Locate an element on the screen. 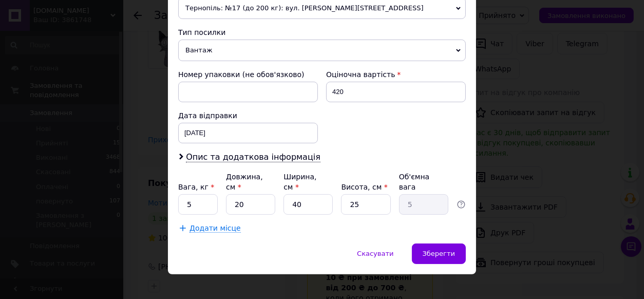 Image resolution: width=644 pixels, height=299 pixels. div: Номер упаковки (не обов'язково) is located at coordinates (248, 74).